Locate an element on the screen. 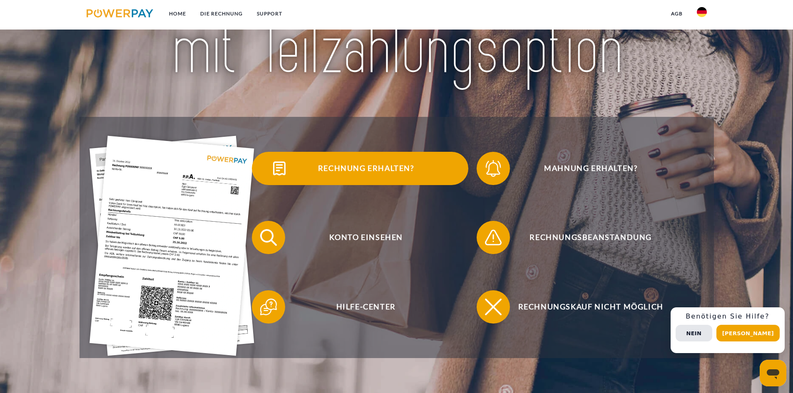 This screenshot has height=393, width=793. a: agb is located at coordinates (677, 14).